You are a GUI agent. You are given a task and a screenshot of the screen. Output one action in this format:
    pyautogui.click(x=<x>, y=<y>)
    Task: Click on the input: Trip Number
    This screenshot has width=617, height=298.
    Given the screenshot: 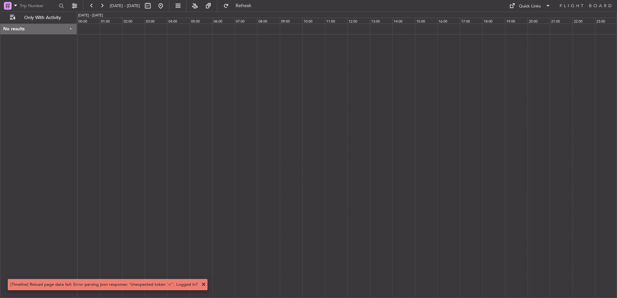 What is the action you would take?
    pyautogui.click(x=38, y=6)
    